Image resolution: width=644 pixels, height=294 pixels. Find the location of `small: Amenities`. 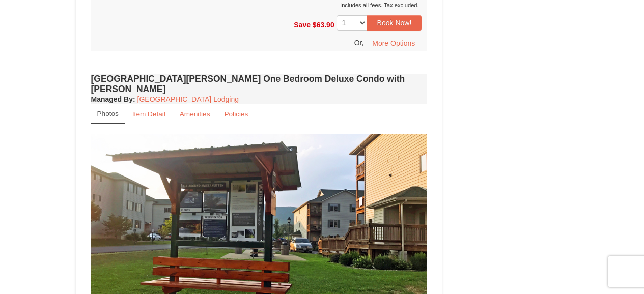

small: Amenities is located at coordinates (195, 114).